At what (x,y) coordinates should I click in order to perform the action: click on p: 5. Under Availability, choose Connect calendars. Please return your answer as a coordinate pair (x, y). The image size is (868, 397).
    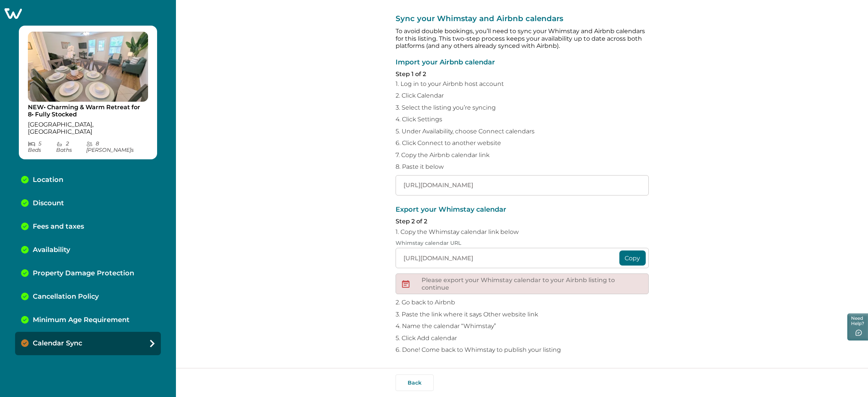
    Looking at the image, I should click on (523, 131).